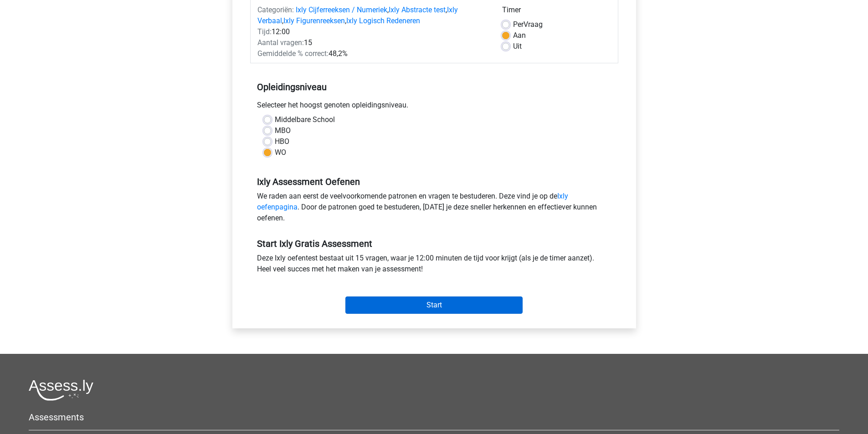 This screenshot has height=434, width=868. I want to click on label: MBO, so click(282, 131).